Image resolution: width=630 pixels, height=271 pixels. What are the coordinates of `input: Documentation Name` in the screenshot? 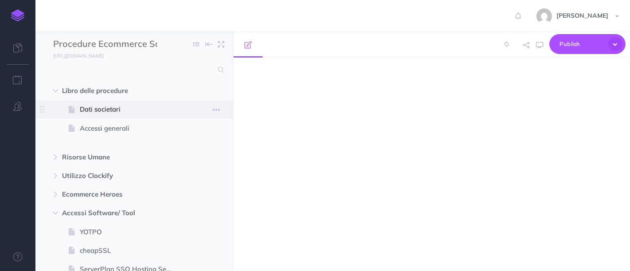 It's located at (105, 44).